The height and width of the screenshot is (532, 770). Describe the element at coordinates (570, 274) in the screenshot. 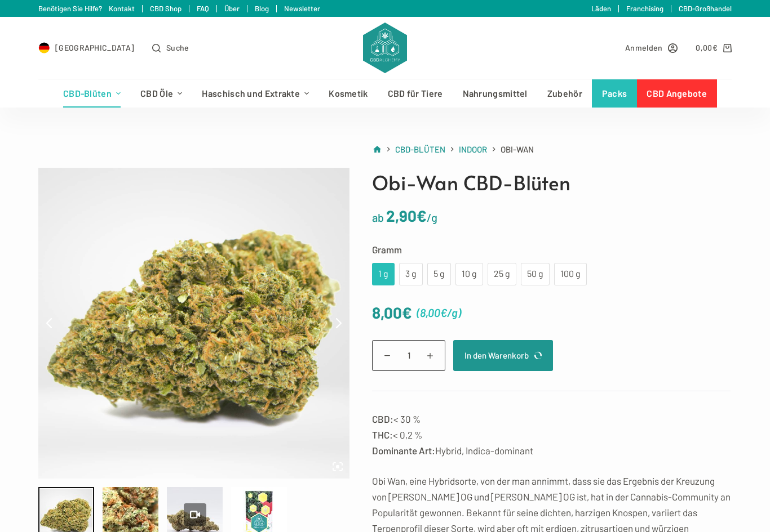

I see `div: 100 g` at that location.